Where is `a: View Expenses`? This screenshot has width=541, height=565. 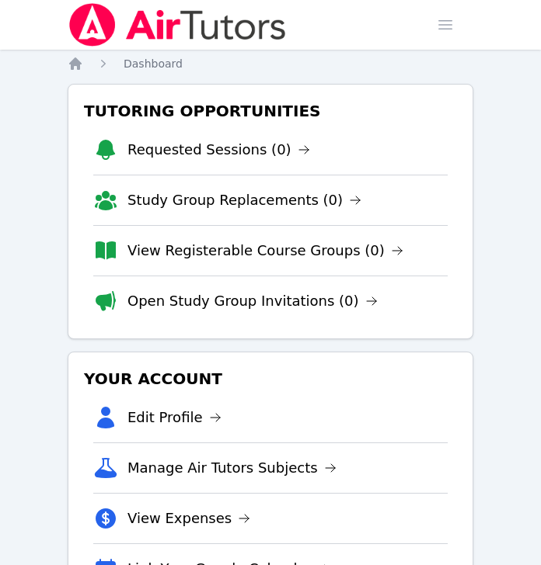
a: View Expenses is located at coordinates (189, 519).